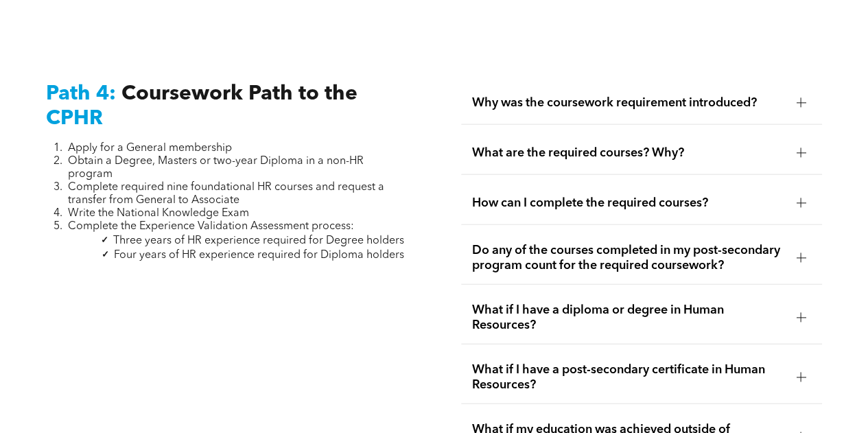 Image resolution: width=868 pixels, height=433 pixels. I want to click on span: Four years of HR experience required for Diploma holders, so click(259, 255).